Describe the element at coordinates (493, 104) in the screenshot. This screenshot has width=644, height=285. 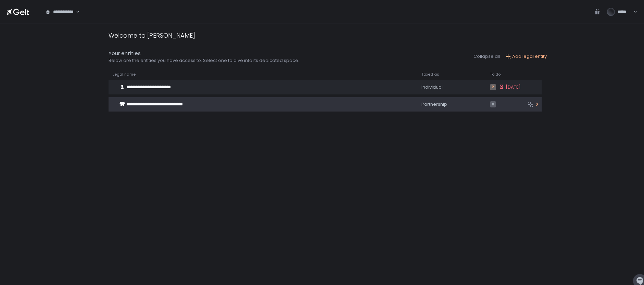
I see `span: 0` at that location.